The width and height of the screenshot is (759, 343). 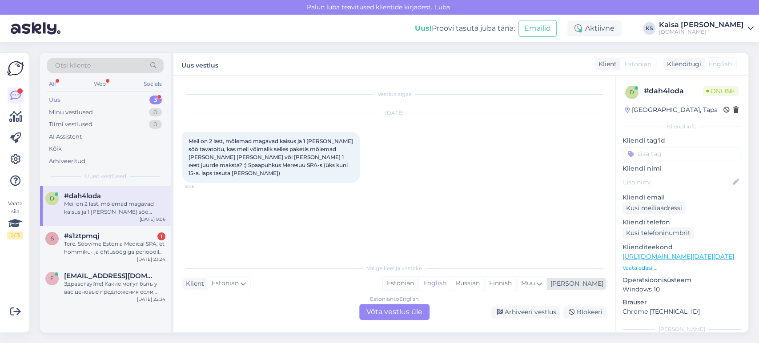 What do you see at coordinates (394, 299) in the screenshot?
I see `div: Estonian to English` at bounding box center [394, 299].